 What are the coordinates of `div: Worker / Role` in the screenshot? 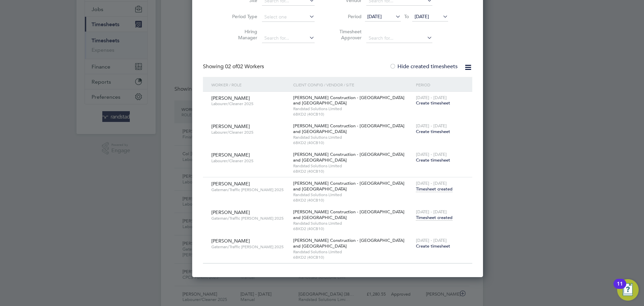 It's located at (250, 85).